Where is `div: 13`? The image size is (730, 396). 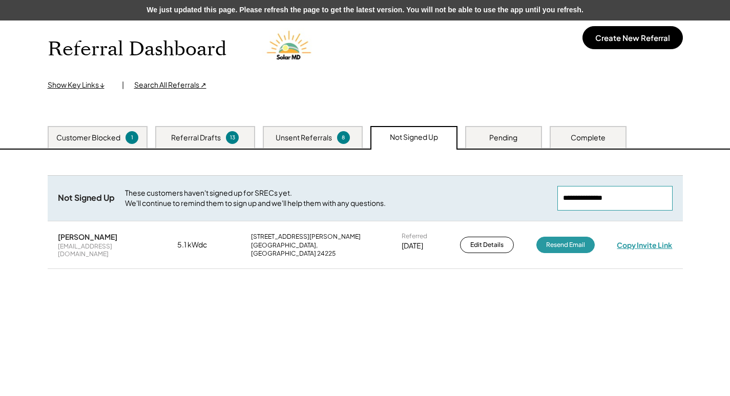 div: 13 is located at coordinates (232, 137).